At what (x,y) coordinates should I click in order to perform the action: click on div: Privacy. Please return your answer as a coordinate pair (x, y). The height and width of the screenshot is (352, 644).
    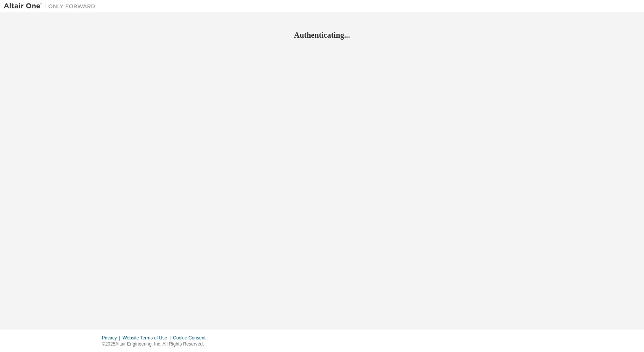
    Looking at the image, I should click on (112, 338).